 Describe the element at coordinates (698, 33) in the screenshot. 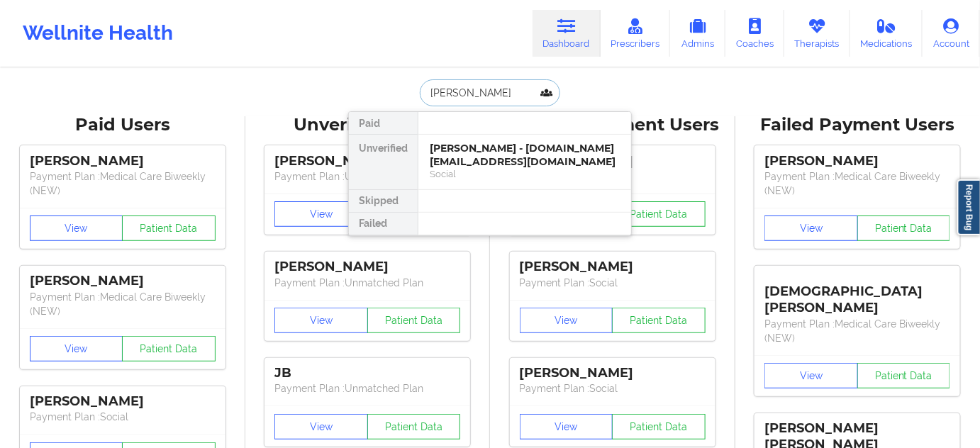

I see `a: Admins` at that location.